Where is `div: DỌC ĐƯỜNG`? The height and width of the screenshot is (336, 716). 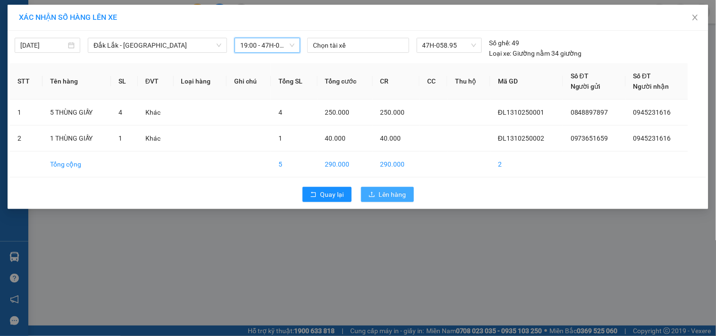 div: DỌC ĐƯỜNG is located at coordinates (114, 19).